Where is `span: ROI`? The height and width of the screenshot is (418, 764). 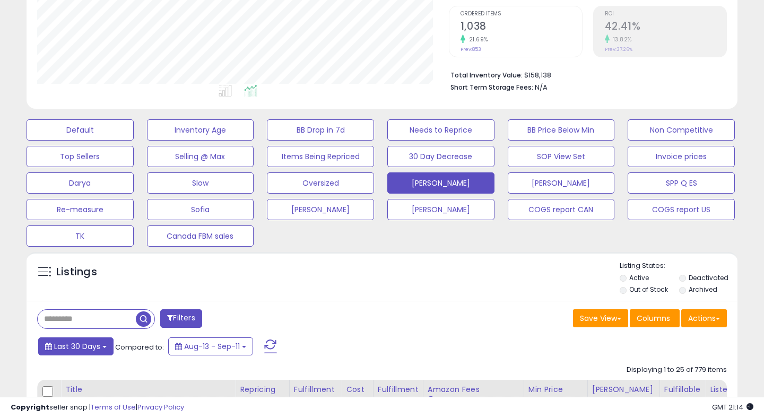 span: ROI is located at coordinates (666, 14).